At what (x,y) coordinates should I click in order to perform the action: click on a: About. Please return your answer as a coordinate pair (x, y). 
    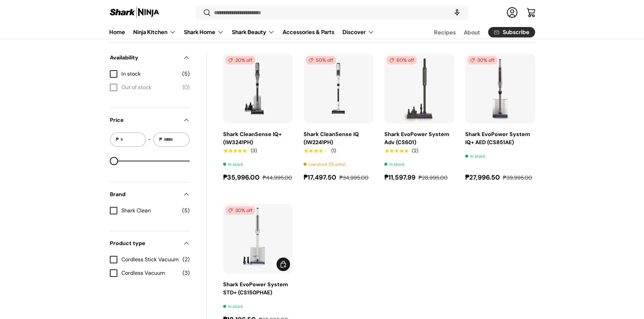
    Looking at the image, I should click on (472, 32).